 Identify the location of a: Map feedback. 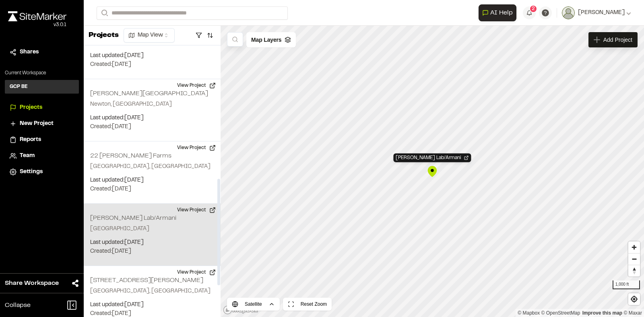
(602, 313).